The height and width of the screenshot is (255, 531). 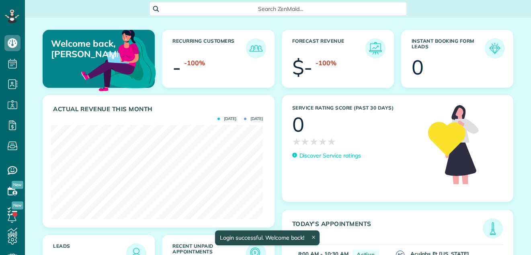 What do you see at coordinates (376, 48) in the screenshot?
I see `img: icon_forecast_revenue-8c13a41c7ed35a8dcfafea3cbb826a0462acb37728057bba2d056411b612bbbe.png` at bounding box center [376, 48].